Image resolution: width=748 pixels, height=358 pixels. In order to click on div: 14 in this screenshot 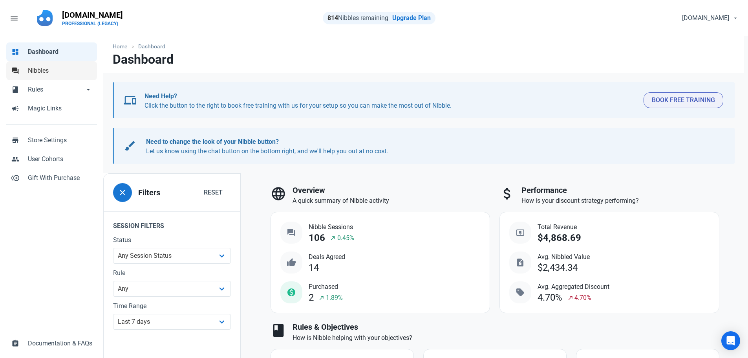, I will do `click(314, 267)`.